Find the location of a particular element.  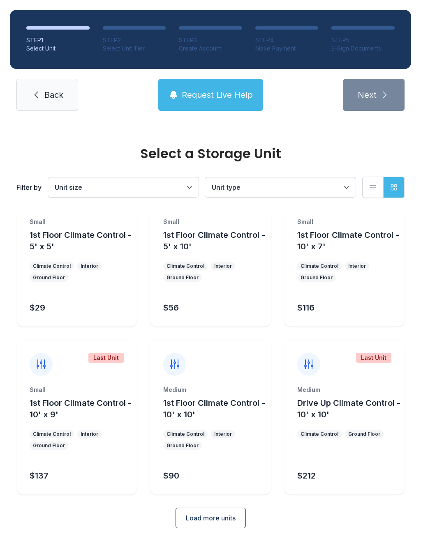

button: 1st Floor Climate Control - 5' x 5' is located at coordinates (81, 241).